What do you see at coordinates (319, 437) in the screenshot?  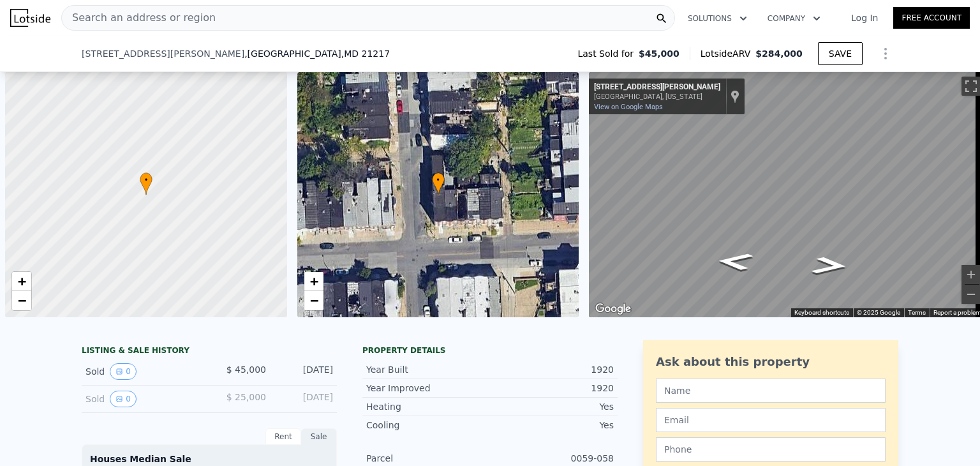 I see `div: Sale` at bounding box center [319, 437].